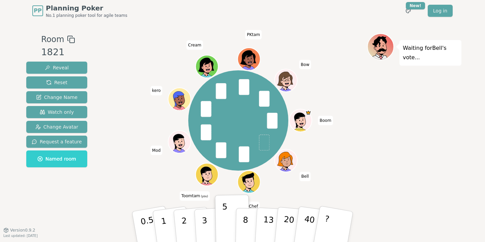  I want to click on div: New!, so click(415, 6).